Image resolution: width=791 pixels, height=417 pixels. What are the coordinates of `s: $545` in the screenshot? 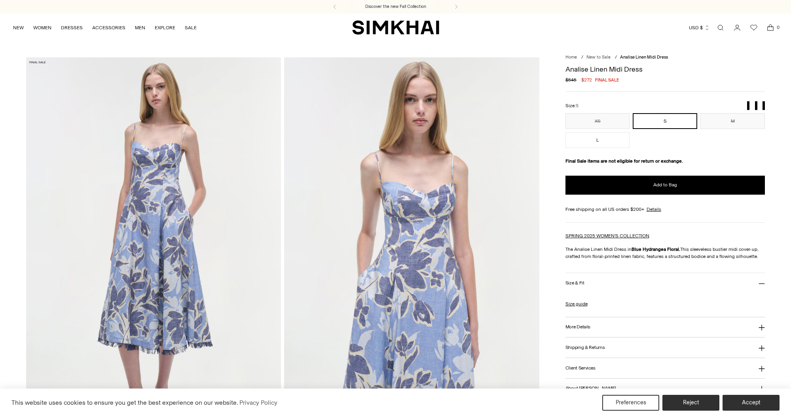 It's located at (571, 80).